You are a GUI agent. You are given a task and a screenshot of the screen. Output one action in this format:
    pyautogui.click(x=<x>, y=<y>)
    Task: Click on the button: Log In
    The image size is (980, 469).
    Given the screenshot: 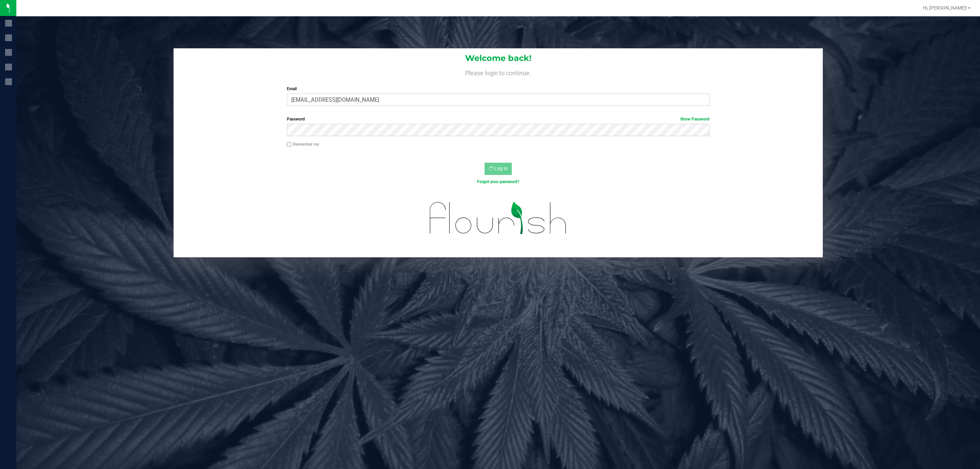 What is the action you would take?
    pyautogui.click(x=498, y=169)
    